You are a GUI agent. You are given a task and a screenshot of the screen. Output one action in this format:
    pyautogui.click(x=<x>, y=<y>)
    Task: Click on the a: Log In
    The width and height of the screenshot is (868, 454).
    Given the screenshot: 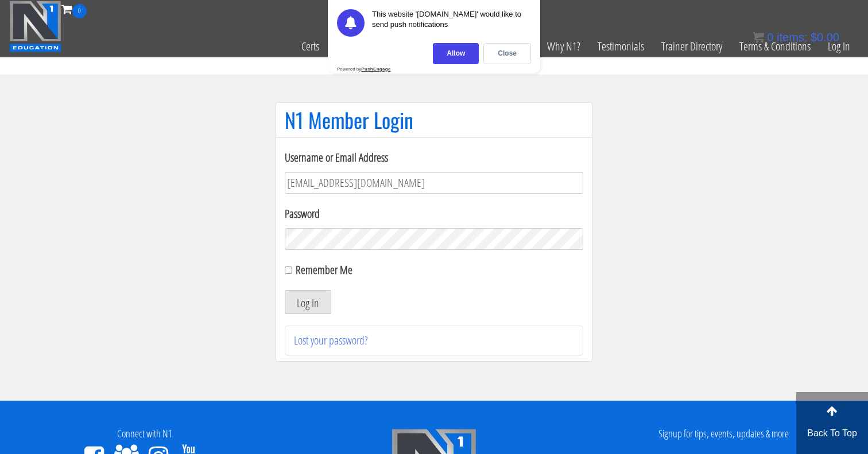 What is the action you would take?
    pyautogui.click(x=839, y=46)
    